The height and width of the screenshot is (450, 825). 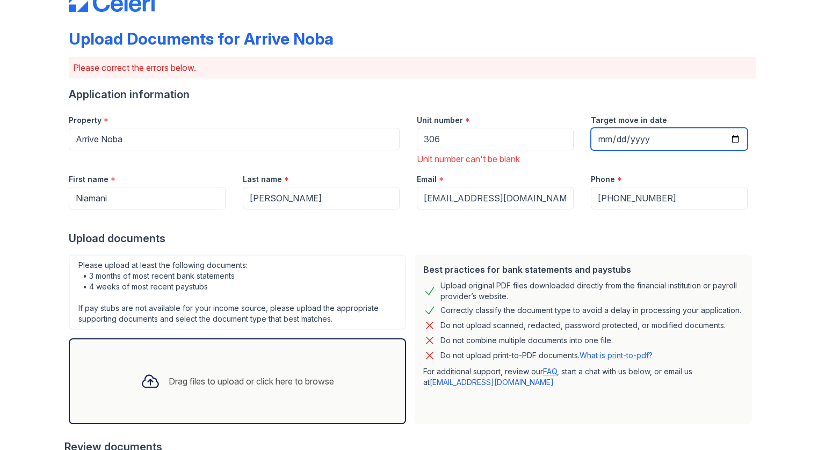 I want to click on div: Do not upload scanned, redacted, password protected, or modified documents., so click(x=583, y=326).